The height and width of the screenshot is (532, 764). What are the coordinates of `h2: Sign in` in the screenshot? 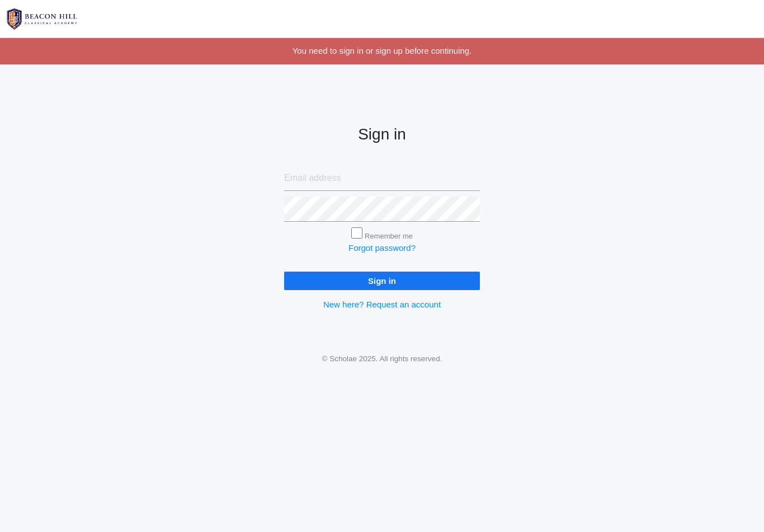 It's located at (382, 134).